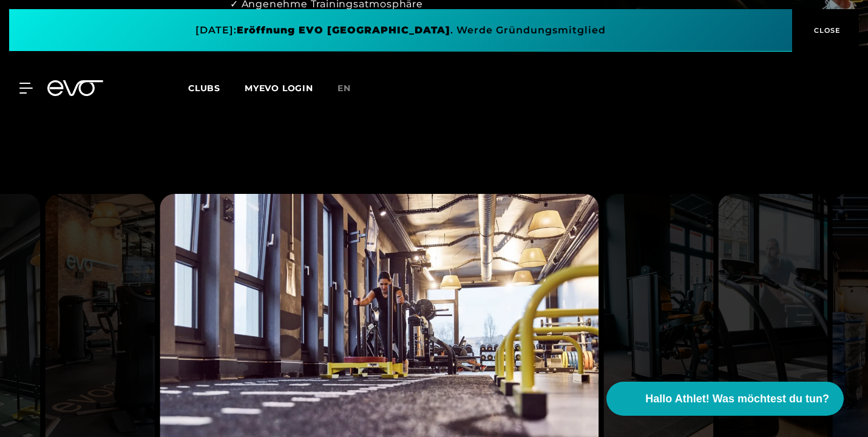 The image size is (868, 437). What do you see at coordinates (825, 31) in the screenshot?
I see `button: CLOSE` at bounding box center [825, 31].